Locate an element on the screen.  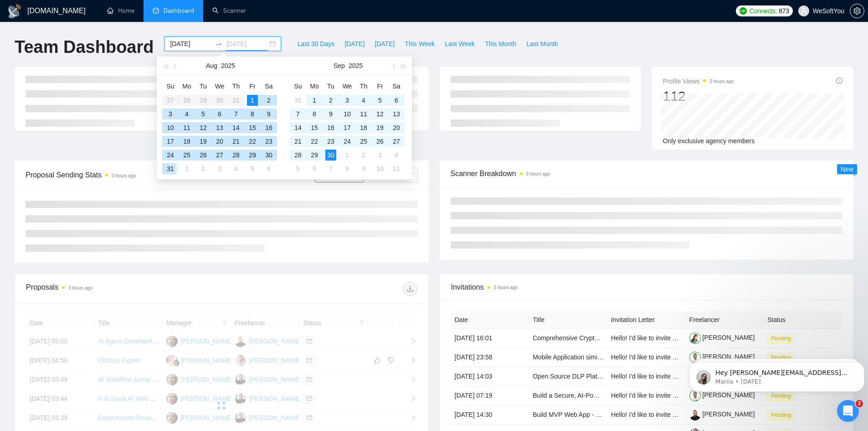
th: Sa is located at coordinates (269, 86).